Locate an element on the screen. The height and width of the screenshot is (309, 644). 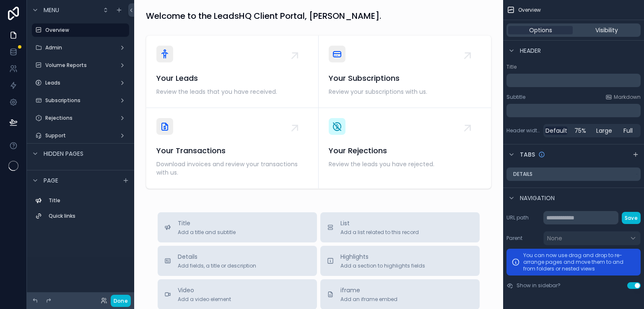
span: Header is located at coordinates (531, 51).